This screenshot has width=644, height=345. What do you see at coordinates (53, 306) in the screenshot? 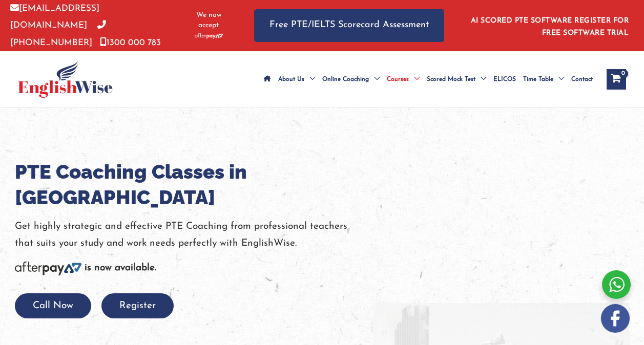
I see `button: Call Now` at bounding box center [53, 306].